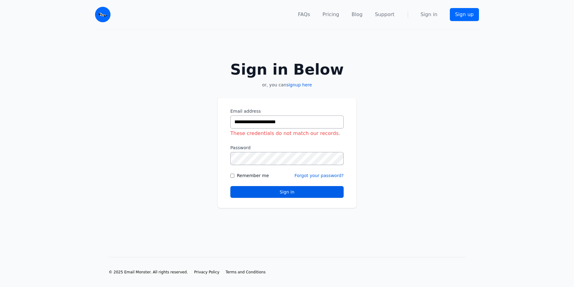 This screenshot has height=287, width=574. What do you see at coordinates (103, 15) in the screenshot?
I see `img: Email Monster` at bounding box center [103, 15].